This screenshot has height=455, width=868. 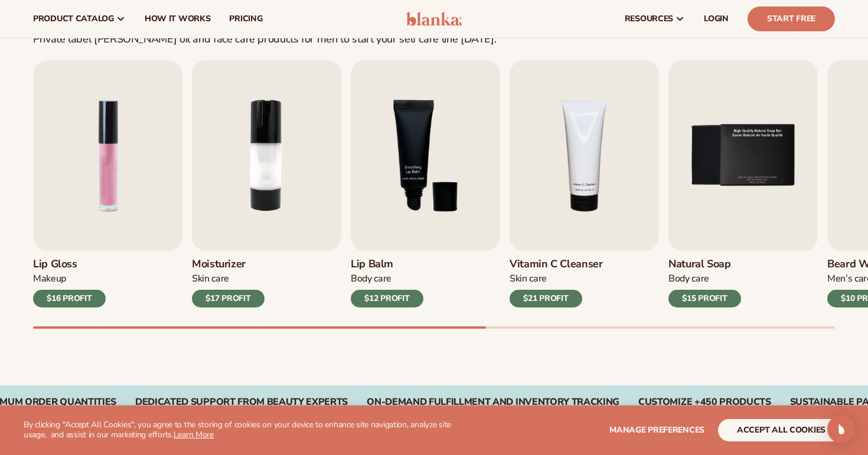 I want to click on h3: Lip Balm, so click(x=387, y=264).